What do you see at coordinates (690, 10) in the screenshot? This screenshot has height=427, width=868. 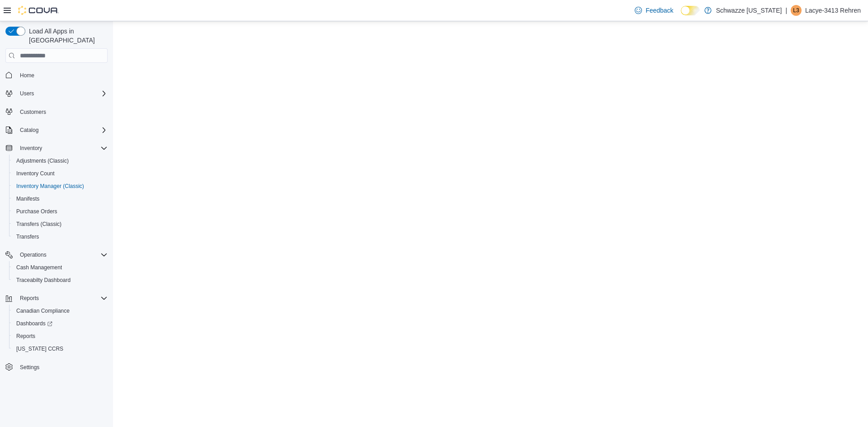 I see `input: Dark Mode` at bounding box center [690, 10].